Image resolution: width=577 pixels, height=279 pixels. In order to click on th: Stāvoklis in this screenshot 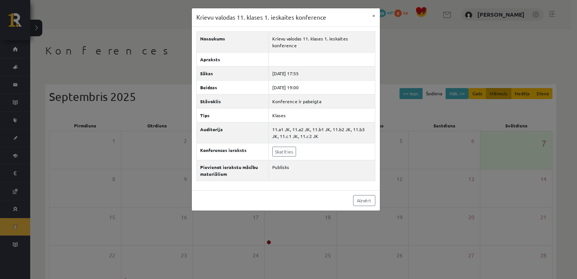, I will do `click(232, 101)`.